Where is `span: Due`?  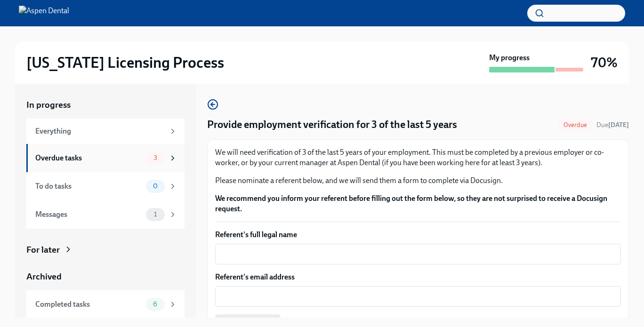 span: Due is located at coordinates (613, 125).